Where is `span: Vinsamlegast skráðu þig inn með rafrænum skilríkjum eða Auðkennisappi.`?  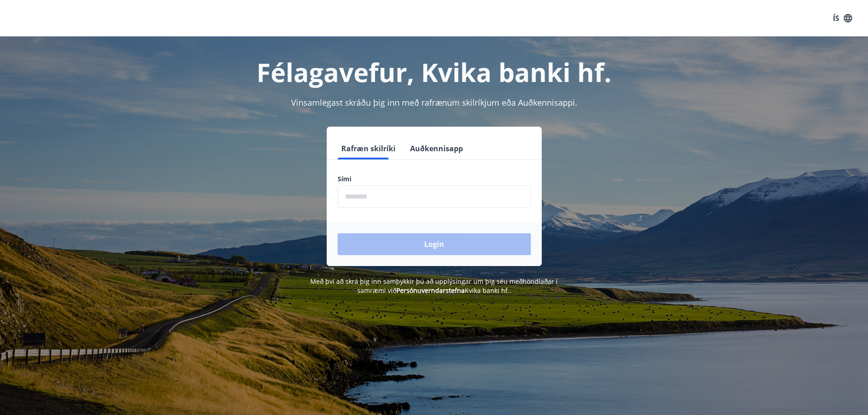 span: Vinsamlegast skráðu þig inn með rafrænum skilríkjum eða Auðkennisappi. is located at coordinates (434, 102).